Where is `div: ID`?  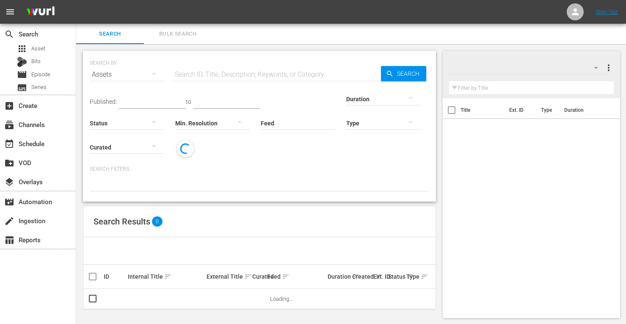
div: ID is located at coordinates (114, 276).